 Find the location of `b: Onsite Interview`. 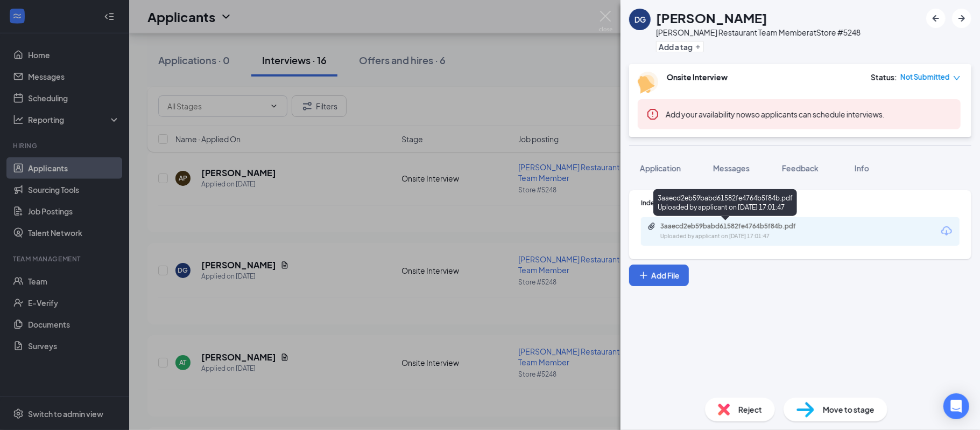

b: Onsite Interview is located at coordinates (697, 77).